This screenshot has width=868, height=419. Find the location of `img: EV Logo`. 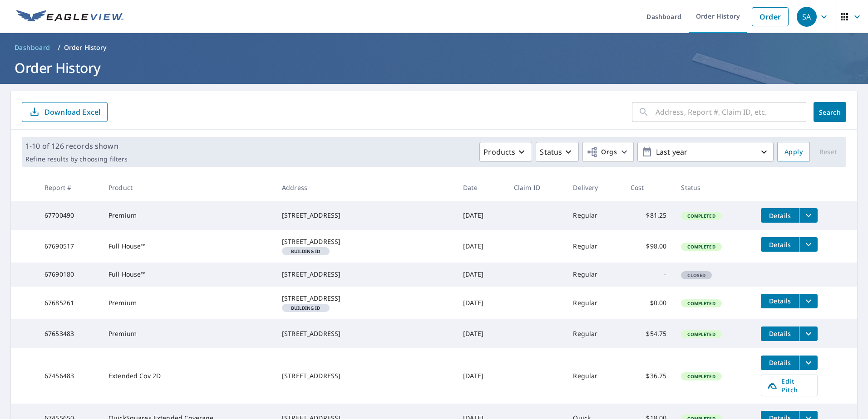

img: EV Logo is located at coordinates (70, 17).